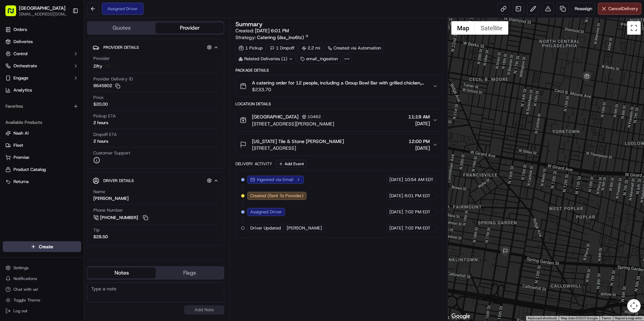 This screenshot has width=644, height=321. I want to click on button: Show satellite imagery, so click(491, 28).